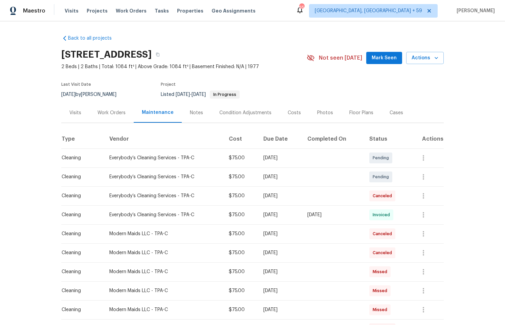  I want to click on th: Type, so click(83, 139).